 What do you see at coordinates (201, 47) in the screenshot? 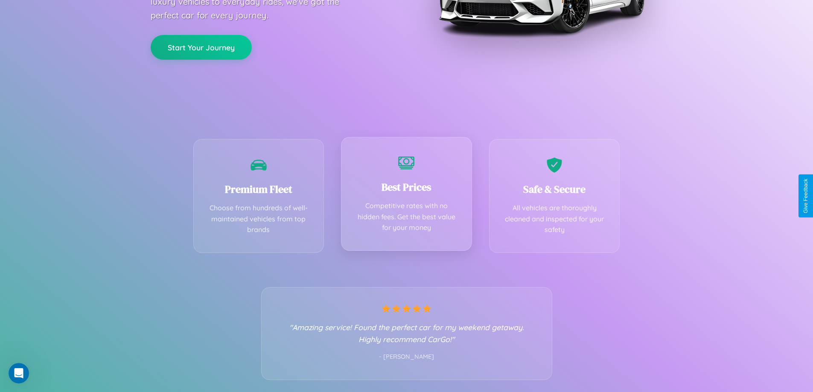
I see `button: Start Your Journey` at bounding box center [201, 47].